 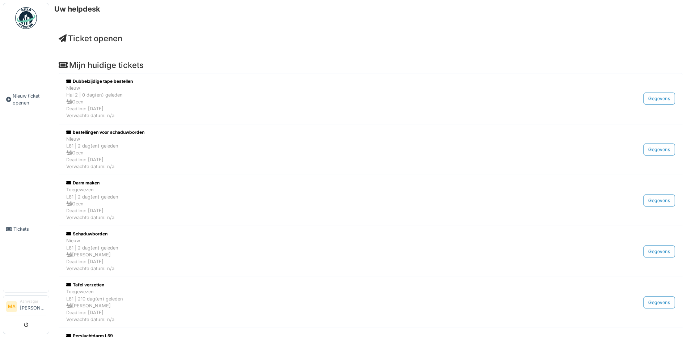 I want to click on img: Badge_color-CXgf-gQk.svg, so click(x=26, y=18).